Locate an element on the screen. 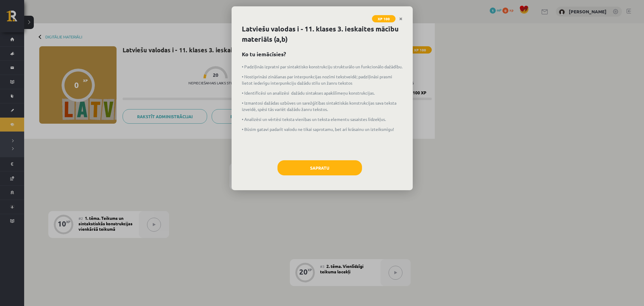  button: Sapratu is located at coordinates (320, 168).